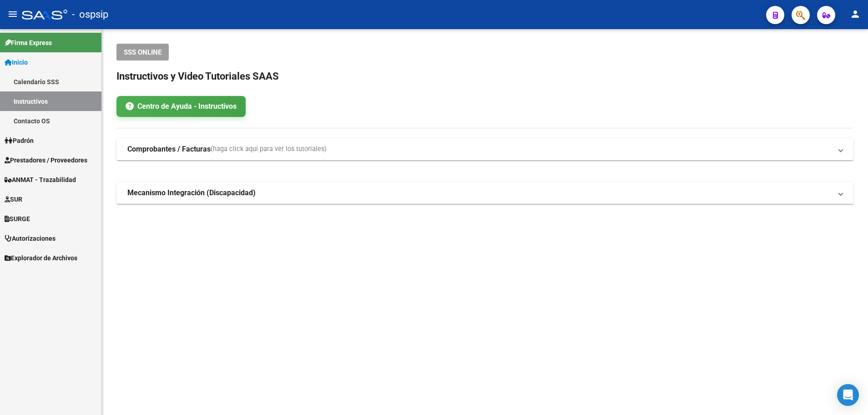 This screenshot has height=415, width=868. Describe the element at coordinates (181, 106) in the screenshot. I see `a: Centro de Ayuda - Instructivos` at that location.